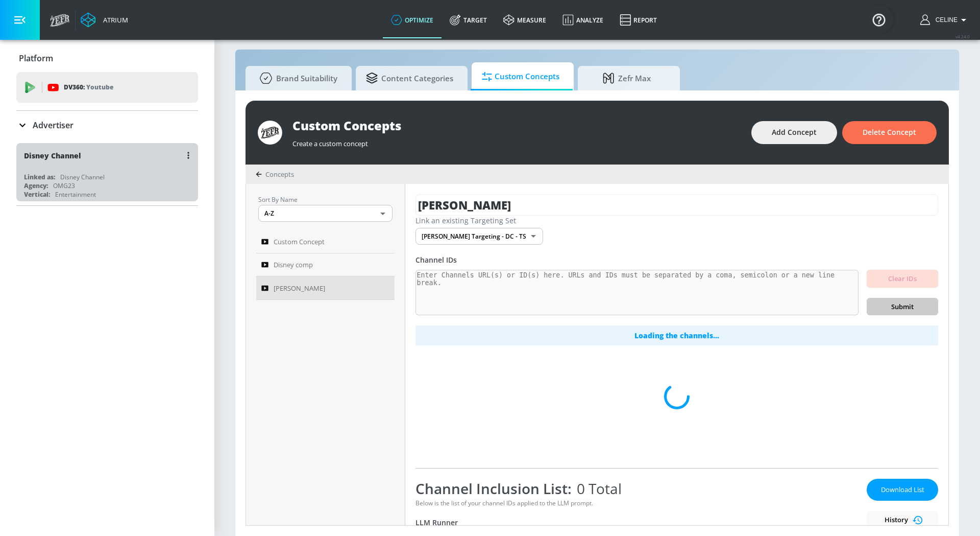  I want to click on span: 0 Total, so click(596, 488).